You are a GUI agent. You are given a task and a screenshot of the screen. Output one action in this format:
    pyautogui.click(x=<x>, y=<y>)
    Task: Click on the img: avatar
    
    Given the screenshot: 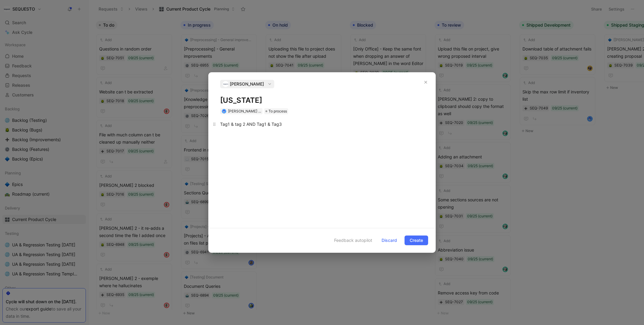 What is the action you would take?
    pyautogui.click(x=224, y=111)
    